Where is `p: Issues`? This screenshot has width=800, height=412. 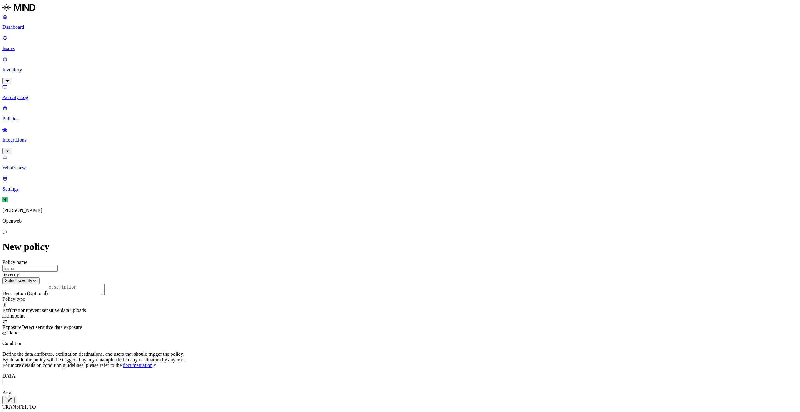 p: Issues is located at coordinates (400, 48).